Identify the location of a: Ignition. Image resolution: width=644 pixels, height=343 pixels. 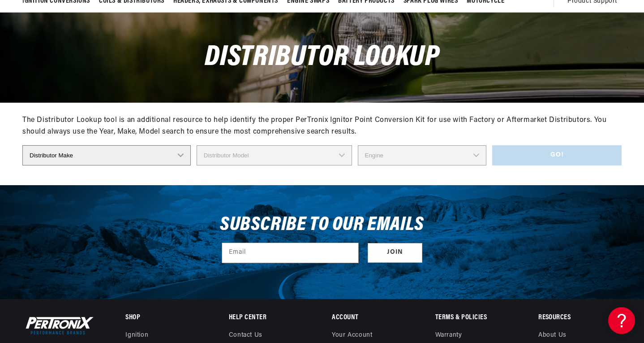
(137, 336).